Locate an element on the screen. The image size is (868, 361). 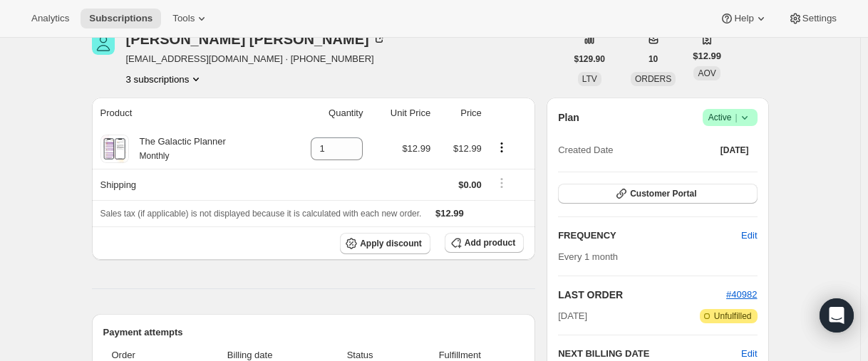
a: #40982 is located at coordinates (740, 294).